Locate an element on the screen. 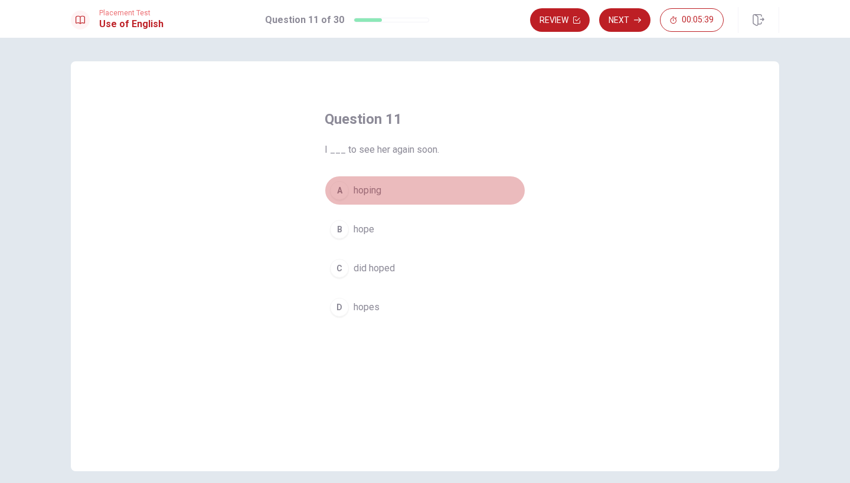 Image resolution: width=850 pixels, height=483 pixels. button: 00:05:39 is located at coordinates (692, 20).